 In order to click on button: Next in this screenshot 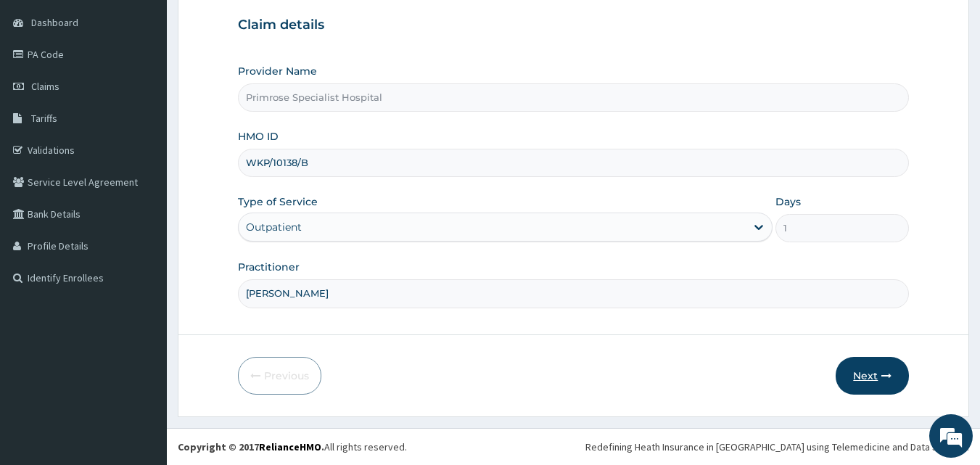, I will do `click(872, 376)`.